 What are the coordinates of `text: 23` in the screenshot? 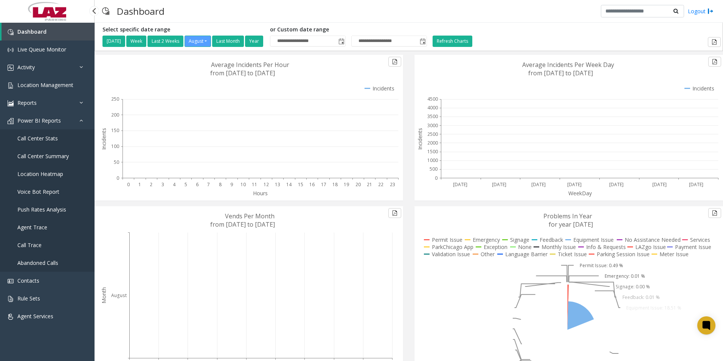 It's located at (393, 184).